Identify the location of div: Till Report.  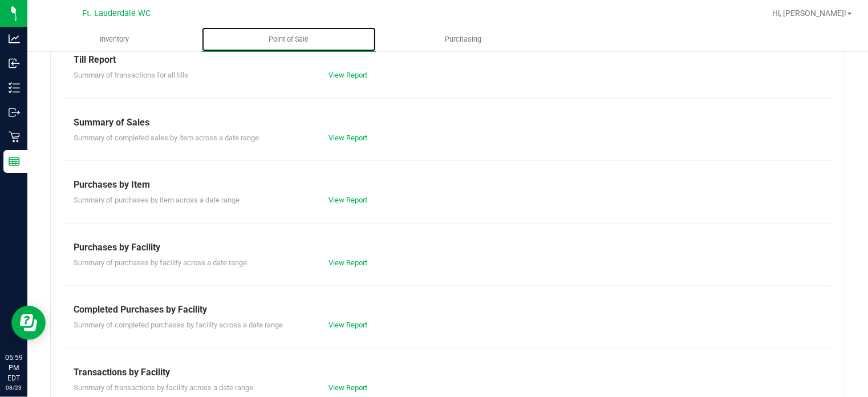
(447, 60).